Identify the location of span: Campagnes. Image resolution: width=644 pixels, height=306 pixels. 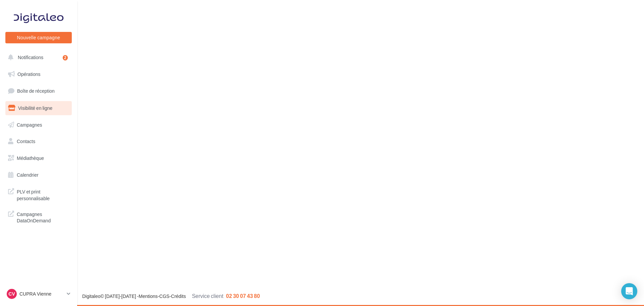
(30, 124).